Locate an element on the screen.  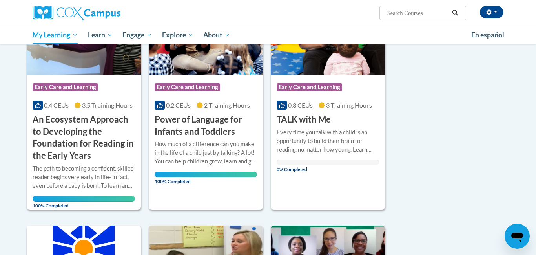
span: 0.4 CEUs is located at coordinates (56, 105).